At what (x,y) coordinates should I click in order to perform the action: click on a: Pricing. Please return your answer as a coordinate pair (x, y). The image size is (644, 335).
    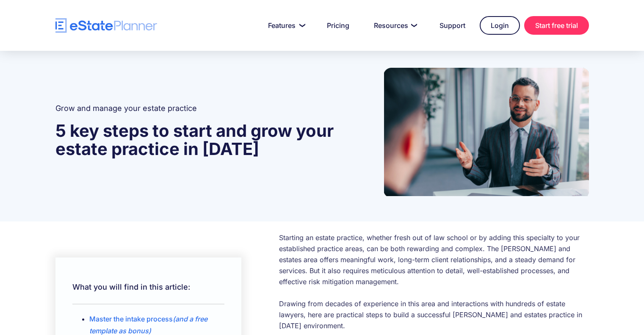
    Looking at the image, I should click on (338, 25).